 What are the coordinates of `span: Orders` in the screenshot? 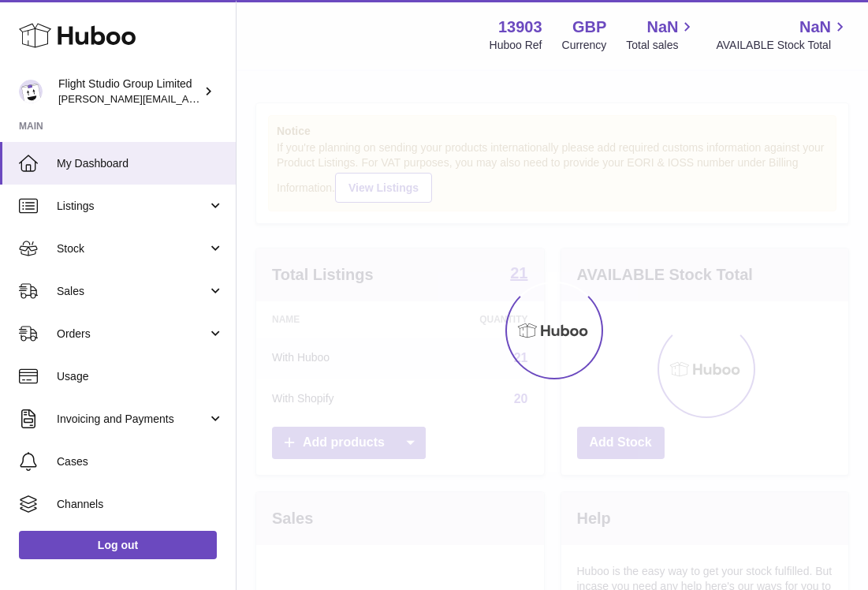 It's located at (132, 334).